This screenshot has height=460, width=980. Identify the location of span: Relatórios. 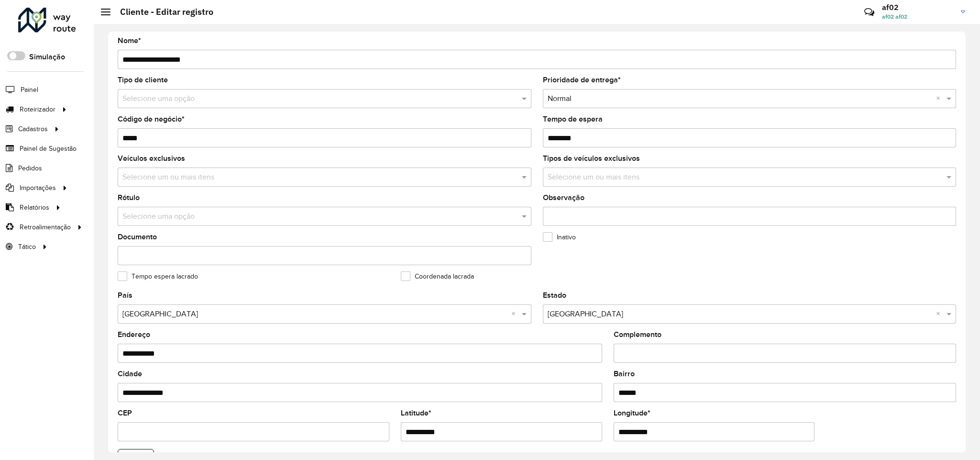
(35, 207).